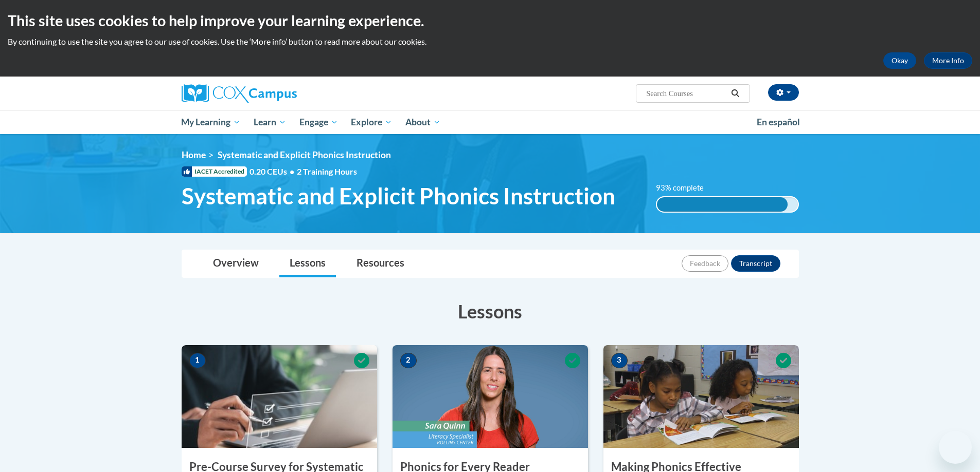 The image size is (980, 472). What do you see at coordinates (685, 188) in the screenshot?
I see `label: 93% complete` at bounding box center [685, 188].